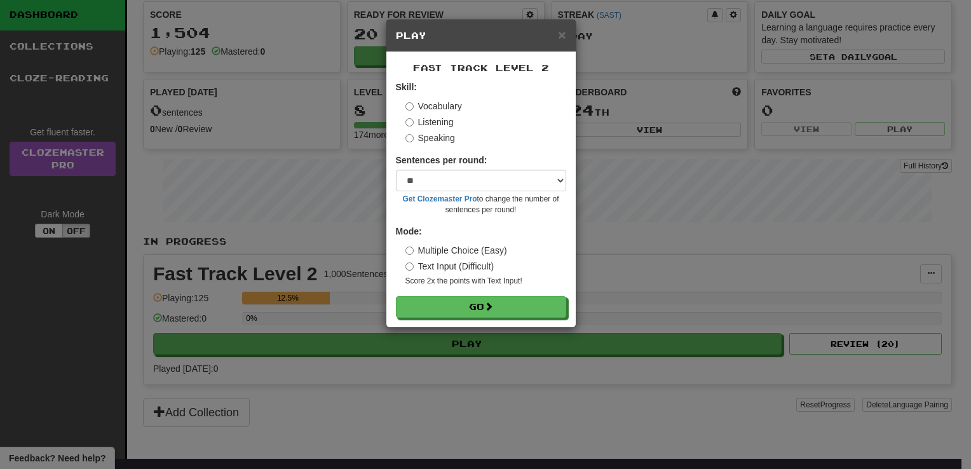 The image size is (971, 469). What do you see at coordinates (409, 138) in the screenshot?
I see `input: Speaking` at bounding box center [409, 138].